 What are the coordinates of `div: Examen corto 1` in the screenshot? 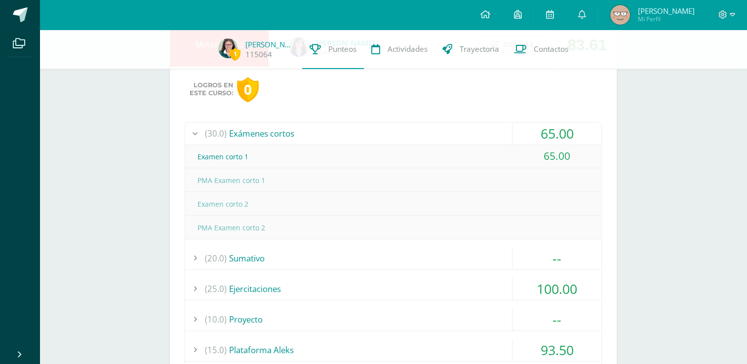 It's located at (393, 157).